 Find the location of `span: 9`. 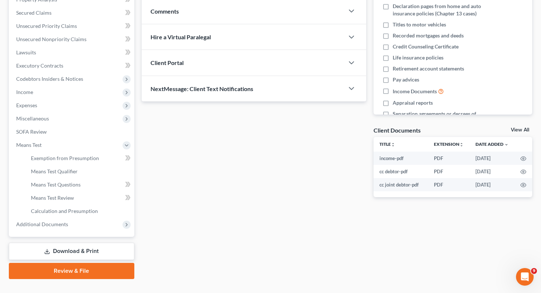

span: 9 is located at coordinates (534, 271).